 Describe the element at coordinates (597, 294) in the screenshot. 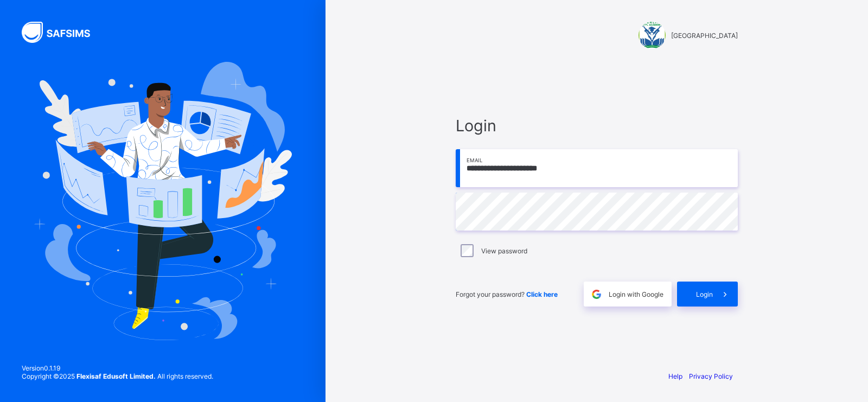

I see `img: google.396cfc9801f0270233282035f929180a.svg` at that location.